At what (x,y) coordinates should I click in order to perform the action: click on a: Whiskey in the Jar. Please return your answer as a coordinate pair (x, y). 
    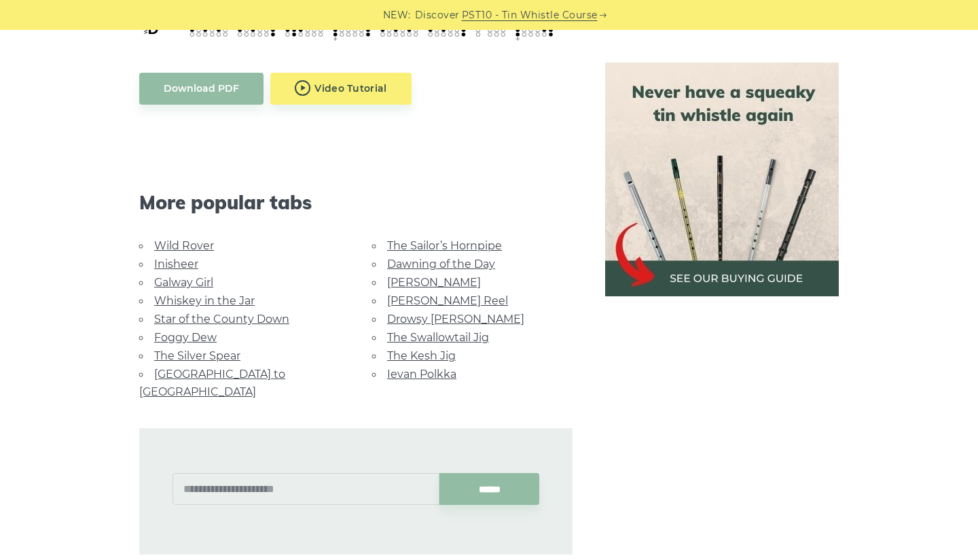
    Looking at the image, I should click on (205, 300).